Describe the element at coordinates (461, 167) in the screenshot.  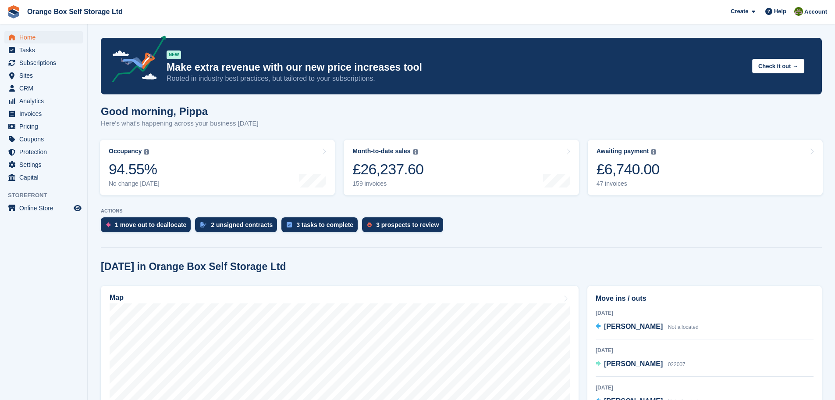
I see `a: Month-to-date sales £26,237.60 159 invoices` at that location.